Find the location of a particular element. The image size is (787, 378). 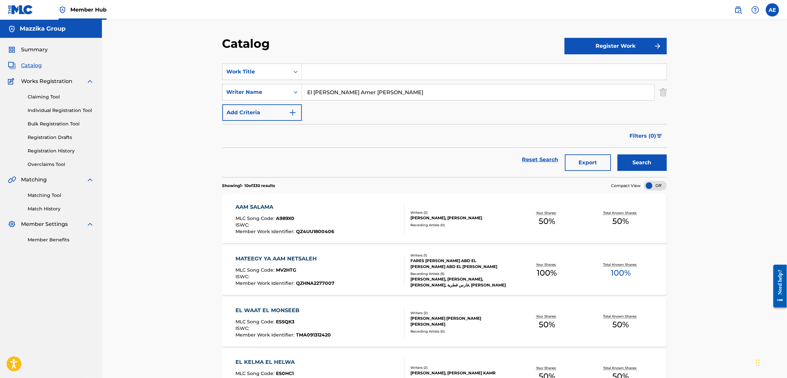

a: MATEEGY YA AAM NETSALEHMLC Song Code:MV2HTGISWC:Member Work Identifier:QZHNA2277007Writers (1)FAR... is located at coordinates (445, 270).